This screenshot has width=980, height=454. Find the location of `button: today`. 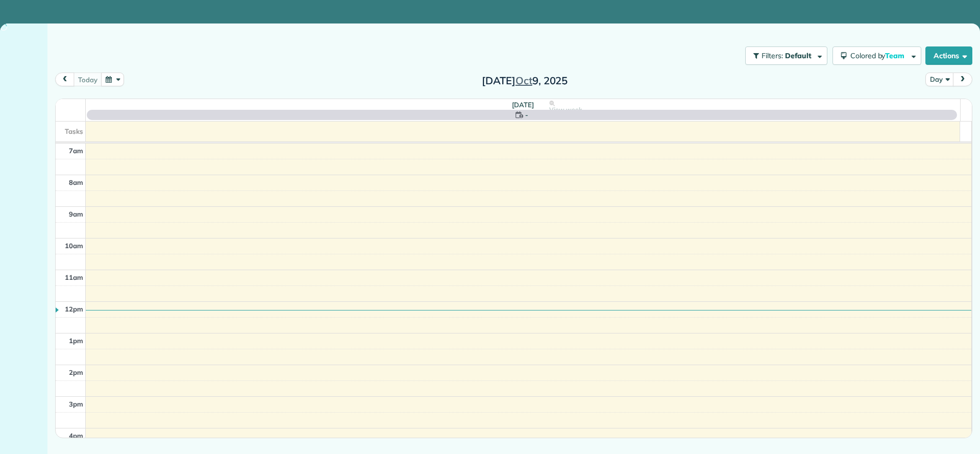

button: today is located at coordinates (87, 79).